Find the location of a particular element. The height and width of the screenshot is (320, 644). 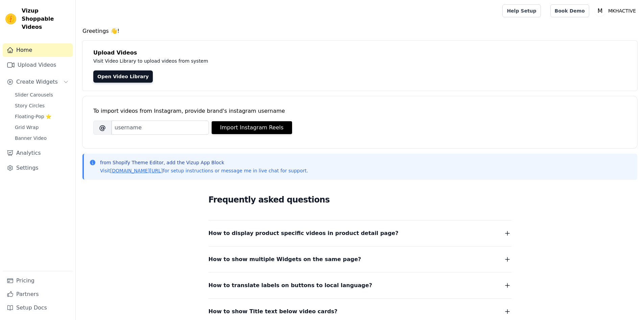

p: Visit Video Library to upload videos from system is located at coordinates (245, 61).